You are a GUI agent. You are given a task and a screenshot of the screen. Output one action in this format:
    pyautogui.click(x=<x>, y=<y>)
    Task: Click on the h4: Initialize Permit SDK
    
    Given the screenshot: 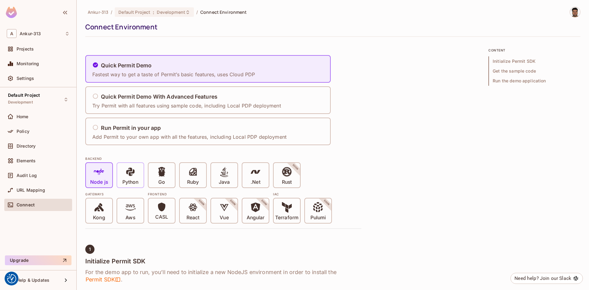 What is the action you would take?
    pyautogui.click(x=223, y=262)
    